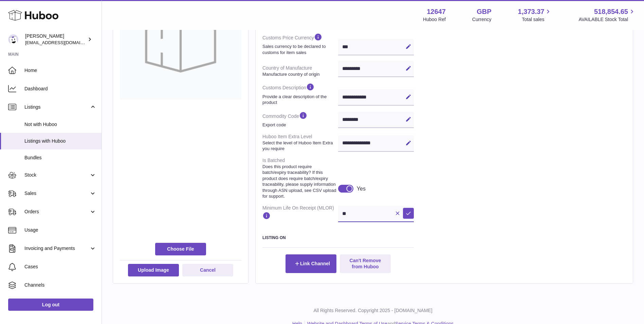 This screenshot has width=644, height=324. I want to click on strong: Provide a clear description of the product, so click(299, 100).